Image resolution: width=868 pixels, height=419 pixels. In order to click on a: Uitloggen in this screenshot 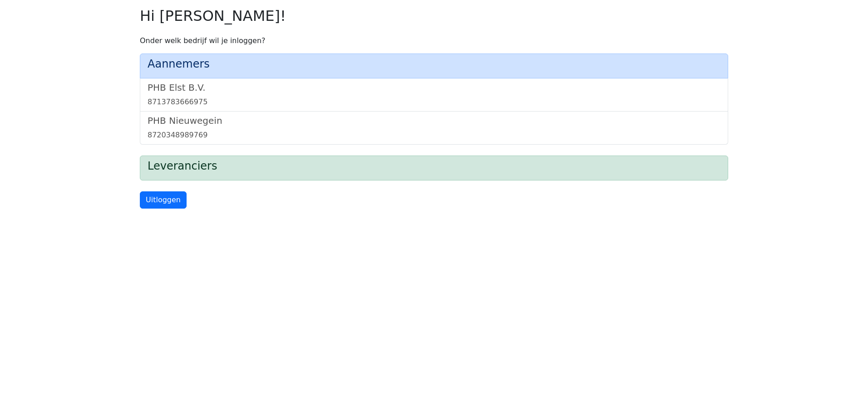, I will do `click(163, 200)`.